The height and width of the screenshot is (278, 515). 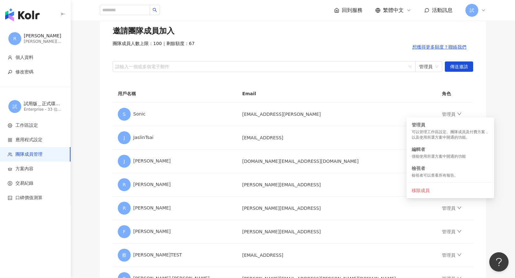 What do you see at coordinates (124, 255) in the screenshot?
I see `span: 蔡` at bounding box center [124, 255].